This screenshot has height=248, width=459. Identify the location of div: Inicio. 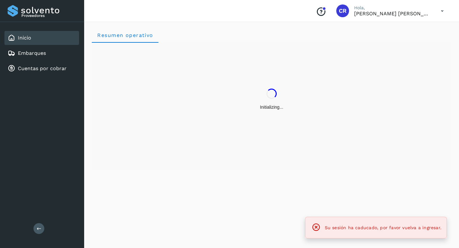
(42, 38).